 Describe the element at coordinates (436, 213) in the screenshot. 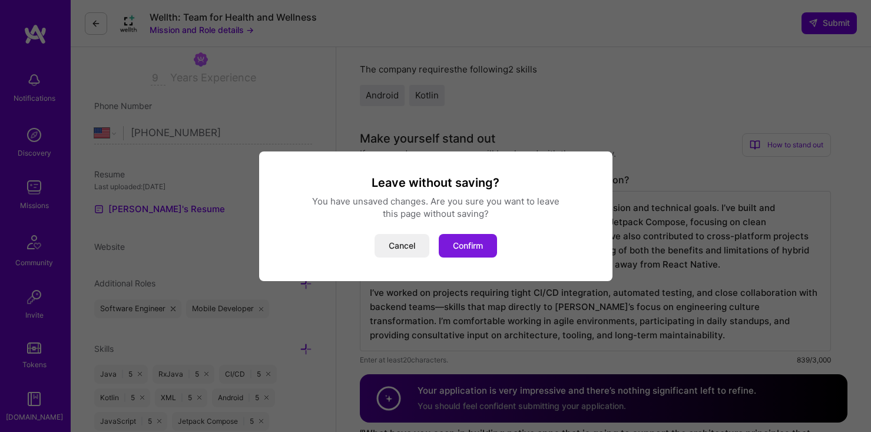

I see `div: this page without saving?` at that location.